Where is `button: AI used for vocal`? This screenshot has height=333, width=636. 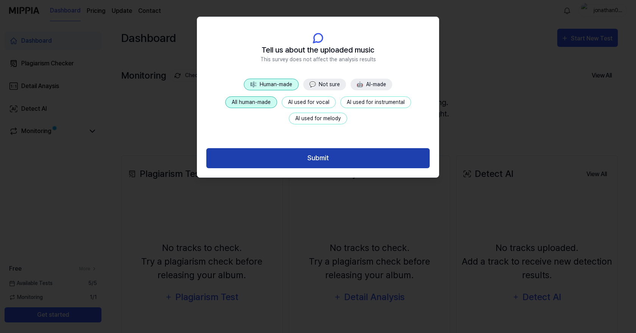 button: AI used for vocal is located at coordinates (308, 102).